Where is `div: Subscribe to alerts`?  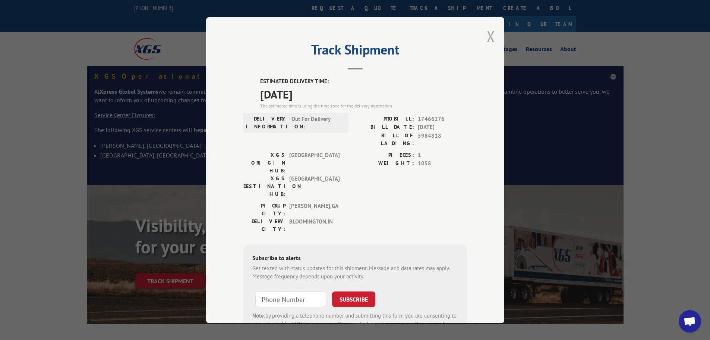 div: Subscribe to alerts is located at coordinates (355, 258).